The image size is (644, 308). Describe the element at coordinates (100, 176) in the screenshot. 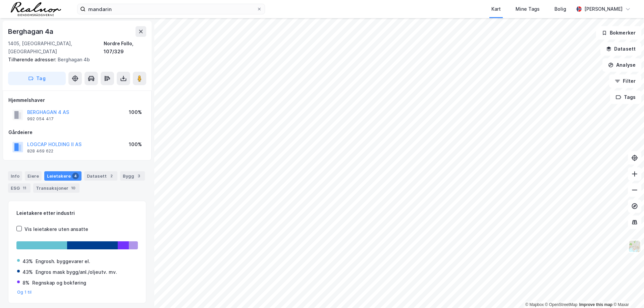

I see `div: Datasett` at that location.